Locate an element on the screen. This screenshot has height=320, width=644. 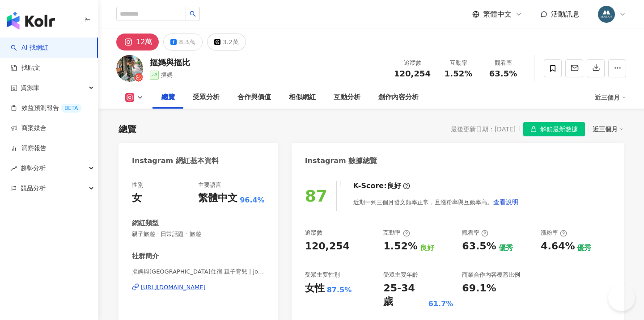
a: searchAI 找網紅 is located at coordinates (30, 48).